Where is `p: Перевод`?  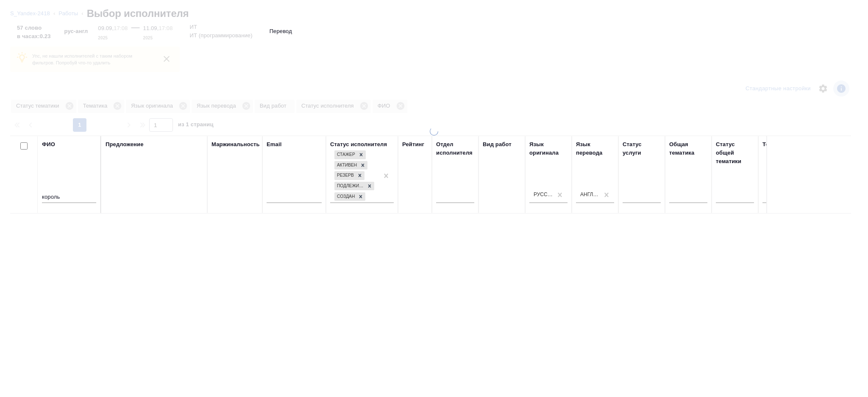 p: Перевод is located at coordinates (281, 32).